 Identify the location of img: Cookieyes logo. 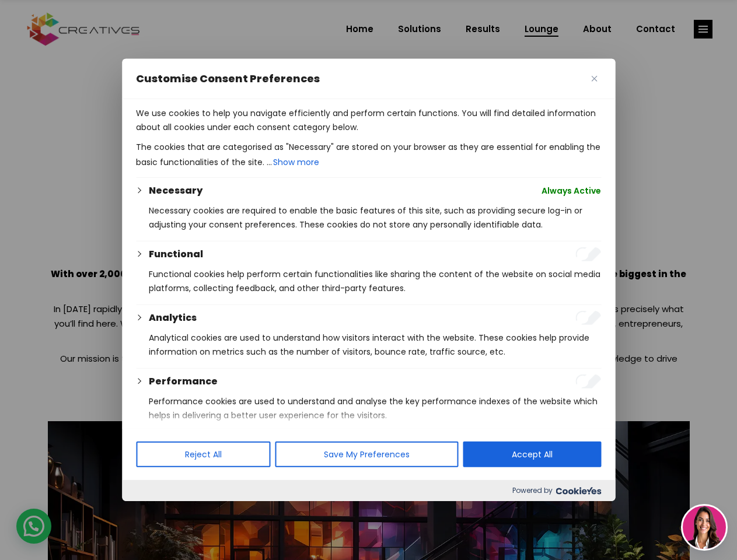
(578, 490).